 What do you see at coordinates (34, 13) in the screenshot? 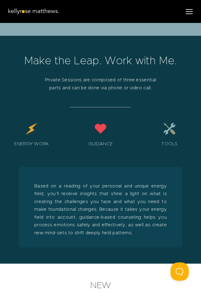
I see `a: Kellyrose Matthews logo` at bounding box center [34, 13].